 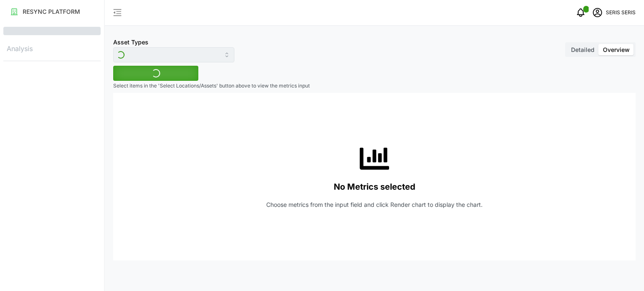 What do you see at coordinates (621, 12) in the screenshot?
I see `p: SERIS SERIS` at bounding box center [621, 12].